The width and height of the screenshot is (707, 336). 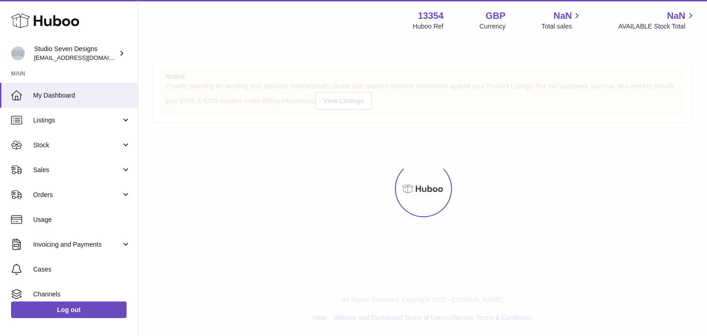 What do you see at coordinates (428, 26) in the screenshot?
I see `div: Huboo Ref` at bounding box center [428, 26].